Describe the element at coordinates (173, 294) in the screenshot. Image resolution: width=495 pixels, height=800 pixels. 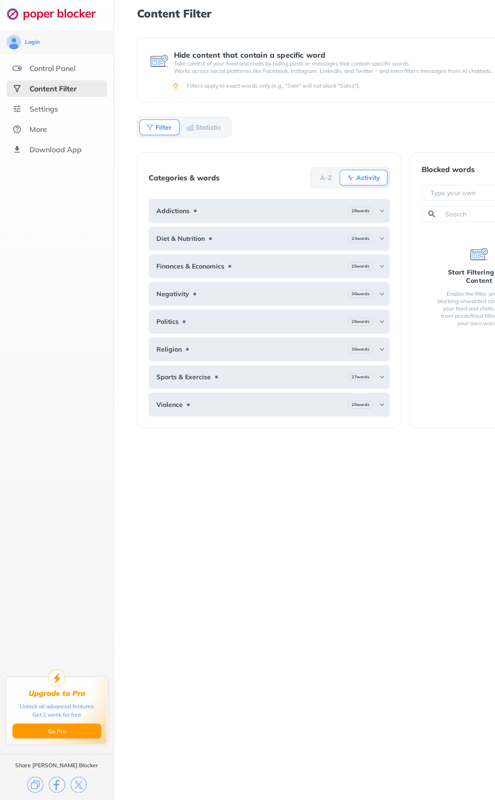
I see `b: Negativity` at that location.